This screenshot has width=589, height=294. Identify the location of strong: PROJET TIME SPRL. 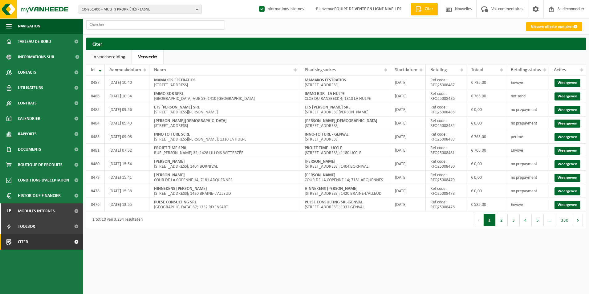
(170, 148).